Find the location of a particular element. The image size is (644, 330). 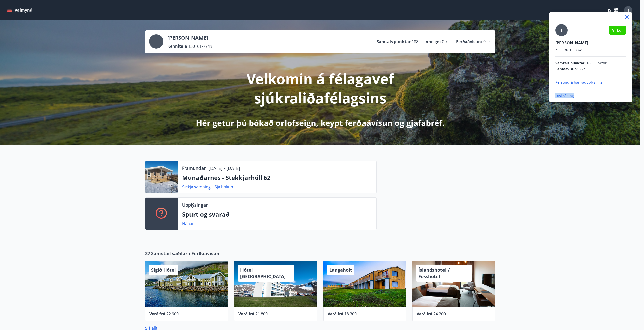

p: Útskráning is located at coordinates (590, 96).